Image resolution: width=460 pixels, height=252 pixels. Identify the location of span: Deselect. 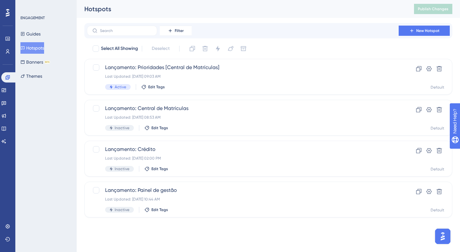
(161, 49).